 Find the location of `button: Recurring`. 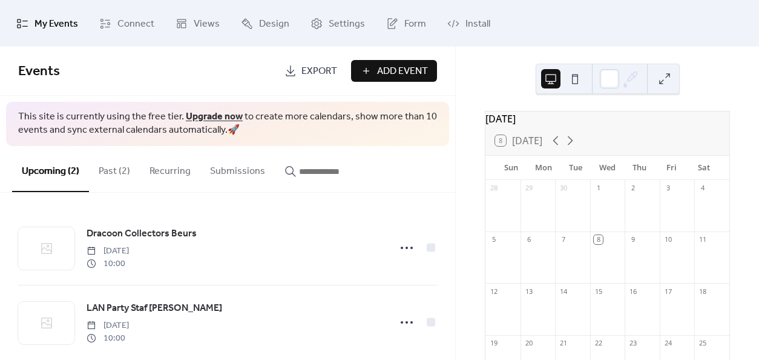

button: Recurring is located at coordinates (170, 168).